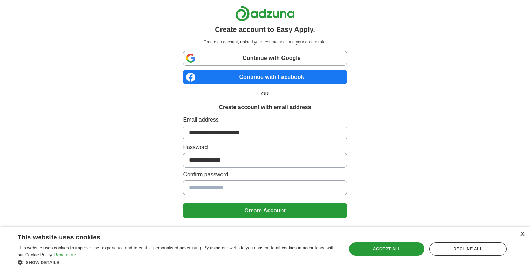 The height and width of the screenshot is (271, 530). Describe the element at coordinates (265, 120) in the screenshot. I see `label: Email address` at that location.